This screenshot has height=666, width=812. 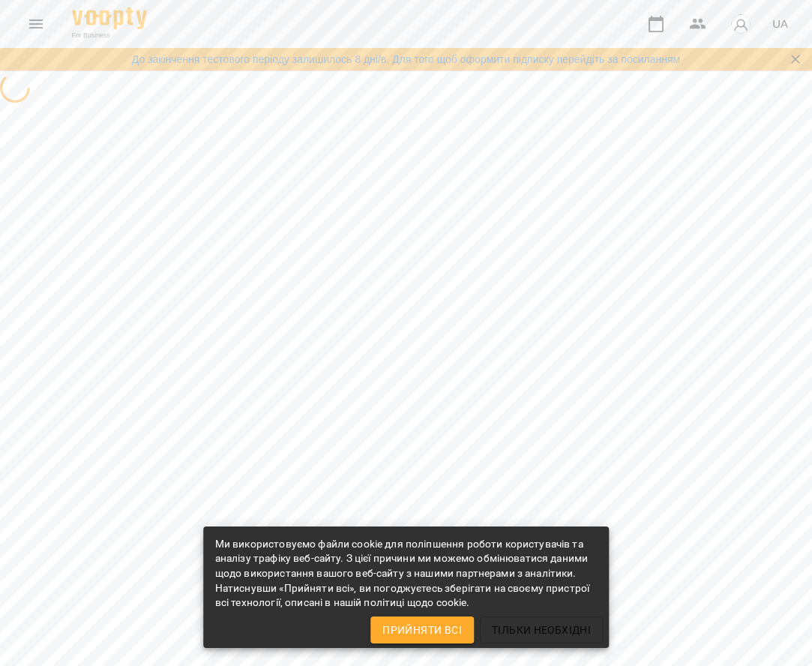 I want to click on span: UA, so click(x=780, y=24).